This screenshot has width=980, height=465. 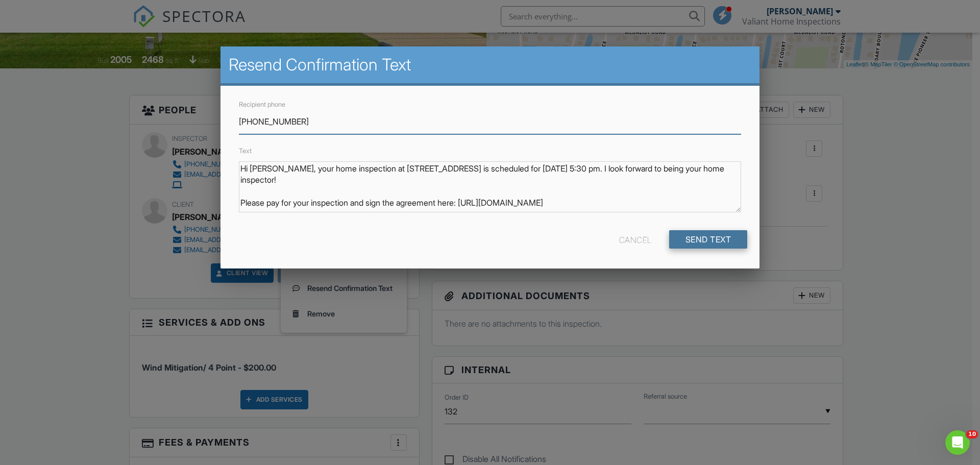 I want to click on h2: Resend Confirmation Text, so click(x=490, y=65).